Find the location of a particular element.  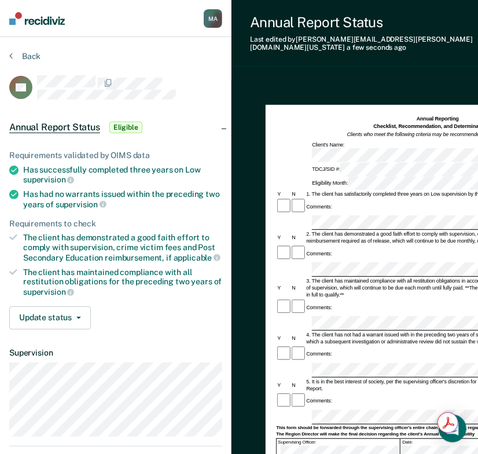

dt: Supervision is located at coordinates (116, 352).